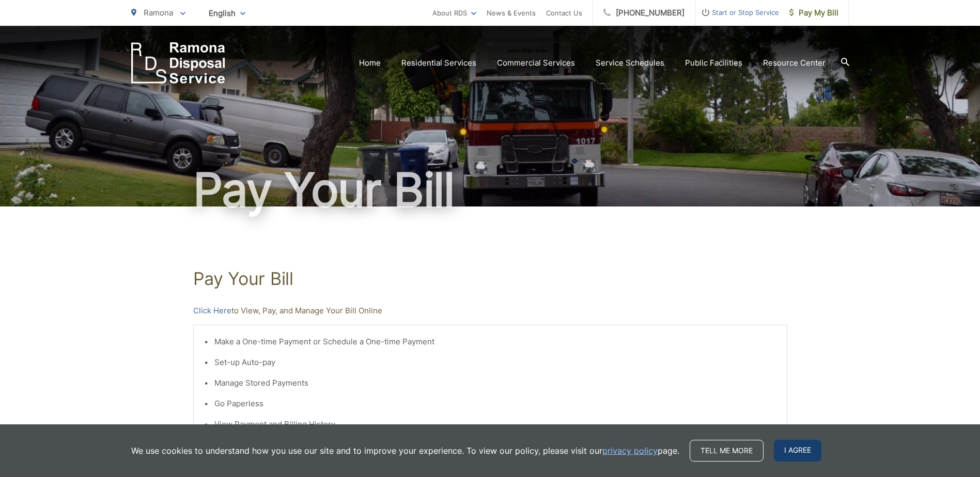 The height and width of the screenshot is (477, 980). I want to click on a: Resource Center, so click(794, 63).